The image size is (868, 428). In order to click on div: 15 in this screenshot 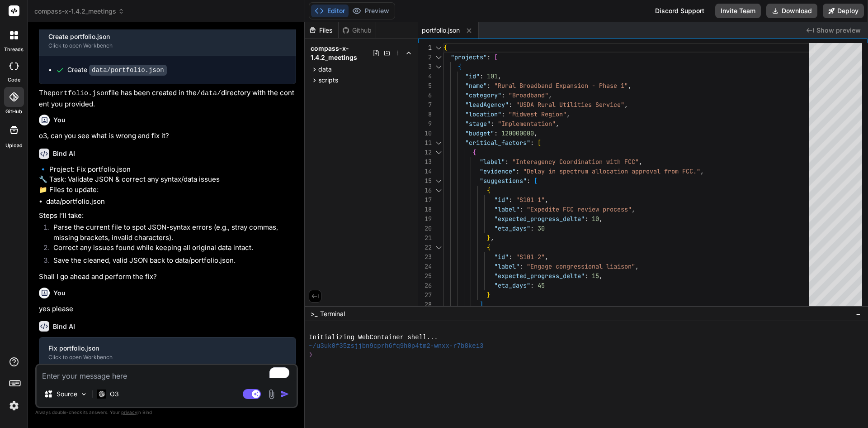, I will do `click(425, 181)`.